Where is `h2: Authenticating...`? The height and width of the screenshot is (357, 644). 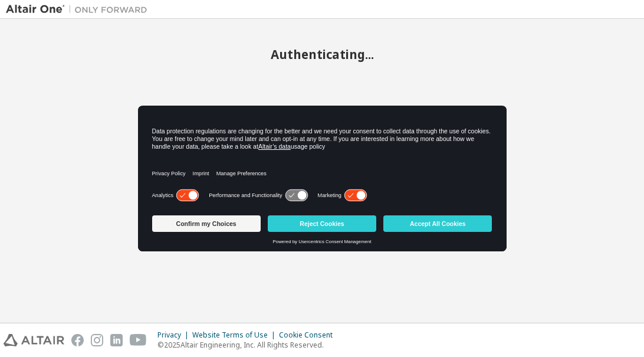 h2: Authenticating... is located at coordinates (322, 54).